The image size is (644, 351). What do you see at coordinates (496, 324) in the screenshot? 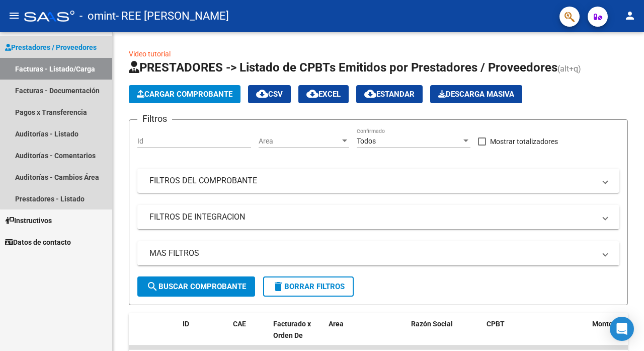
I see `span: CPBT` at bounding box center [496, 324].